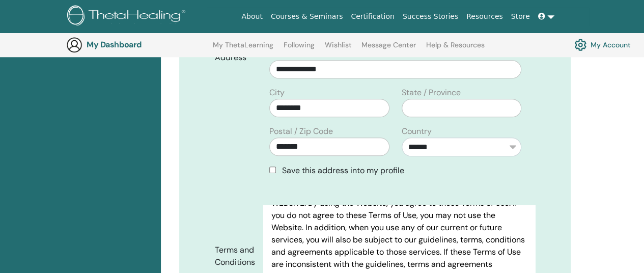  I want to click on a: Help & Resources, so click(455, 49).